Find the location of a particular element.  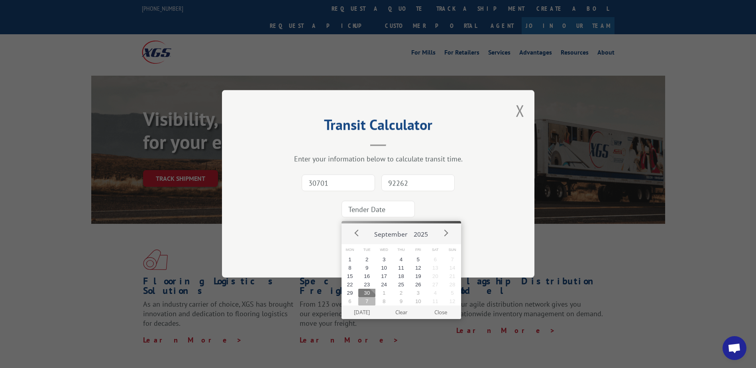

button: 24 is located at coordinates (384, 284).